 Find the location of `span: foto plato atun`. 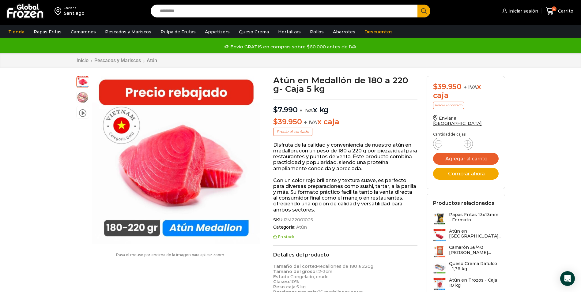

span: foto plato atun is located at coordinates (83, 97).